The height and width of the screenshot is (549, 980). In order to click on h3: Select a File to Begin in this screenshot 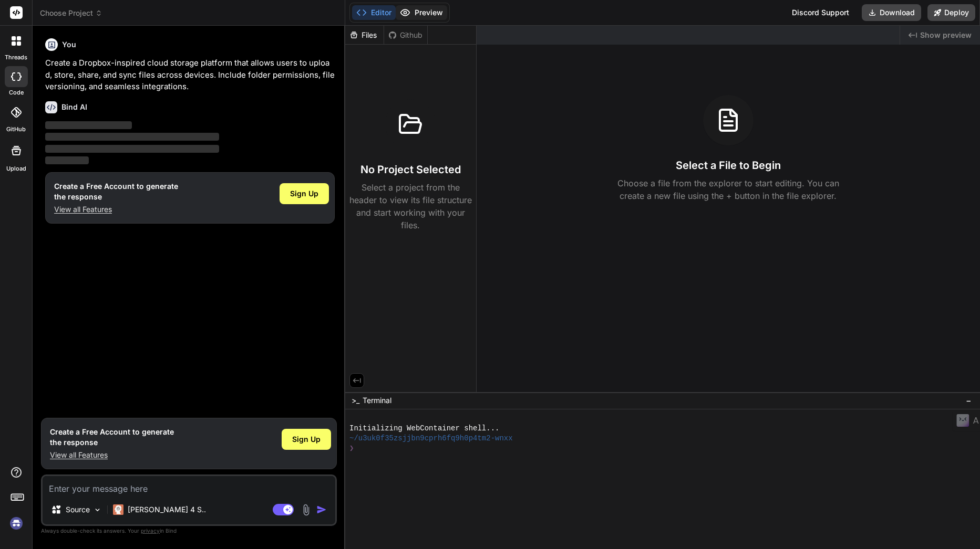, I will do `click(728, 165)`.